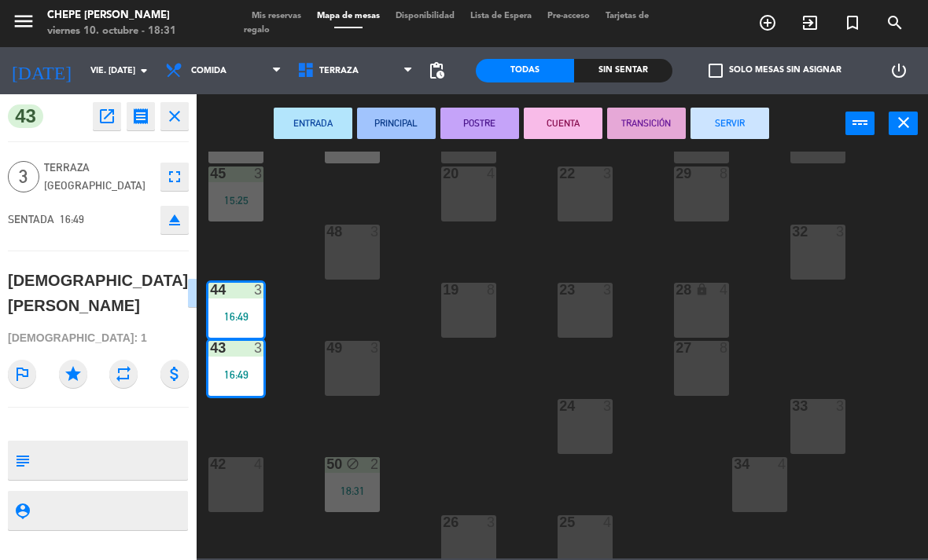  Describe the element at coordinates (348, 16) in the screenshot. I see `span: Mapa de mesas` at that location.